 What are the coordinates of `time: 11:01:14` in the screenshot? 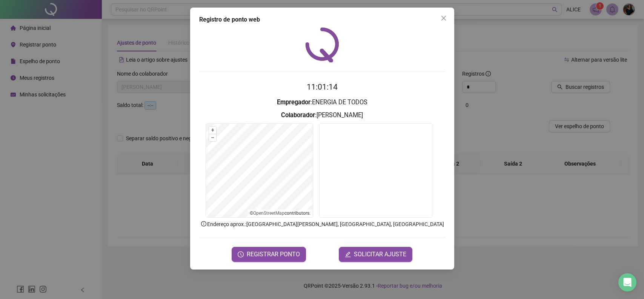 It's located at (322, 87).